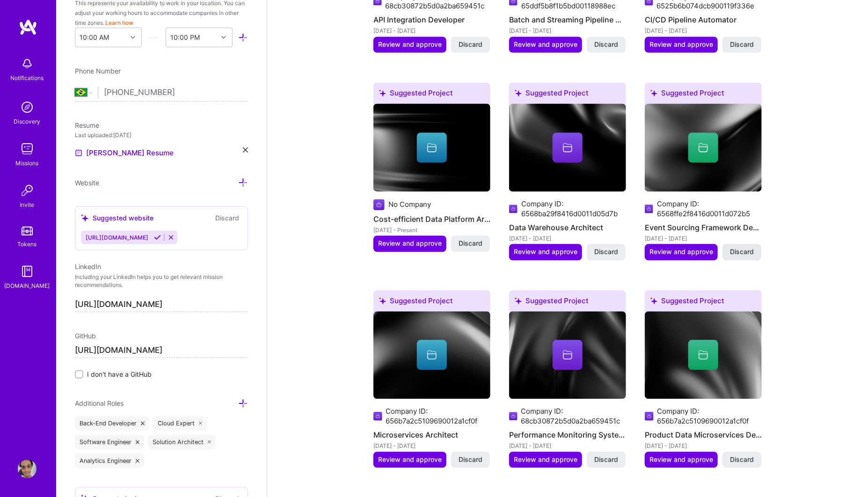  Describe the element at coordinates (171, 237) in the screenshot. I see `i: Reject` at that location.